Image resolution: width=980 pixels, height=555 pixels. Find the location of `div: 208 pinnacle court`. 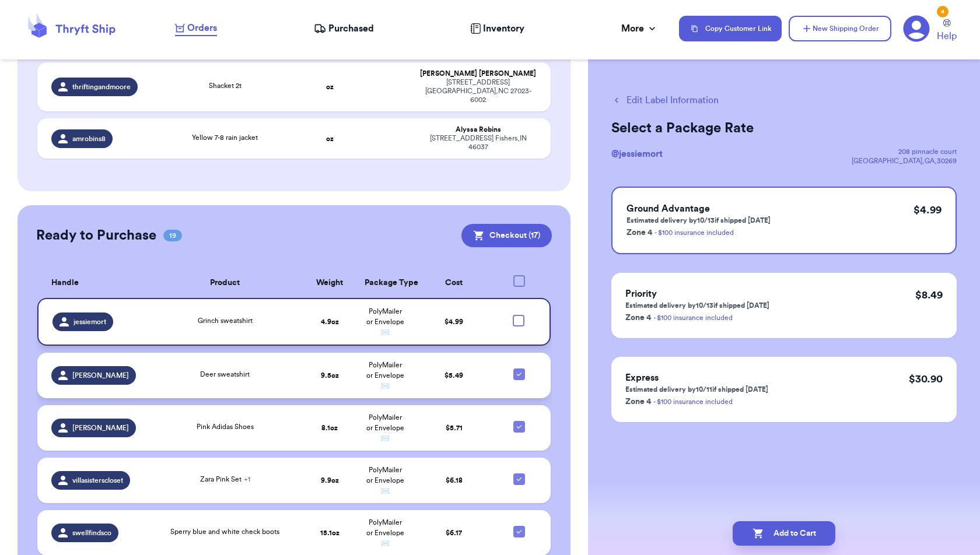

div: 208 pinnacle court is located at coordinates (904, 152).